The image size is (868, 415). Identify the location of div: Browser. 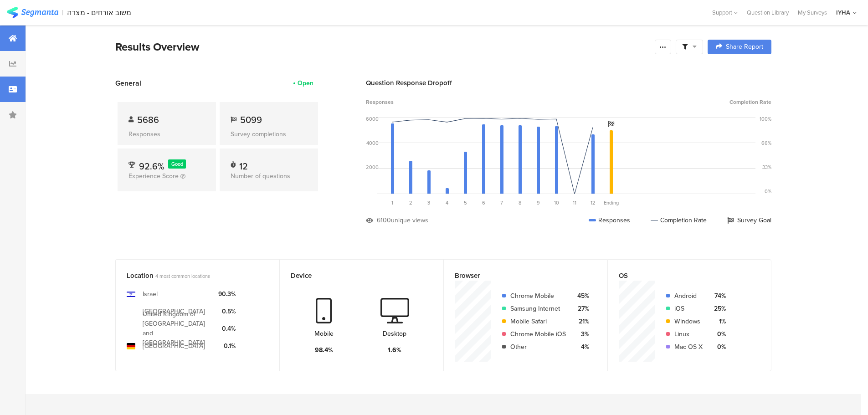
(518, 276).